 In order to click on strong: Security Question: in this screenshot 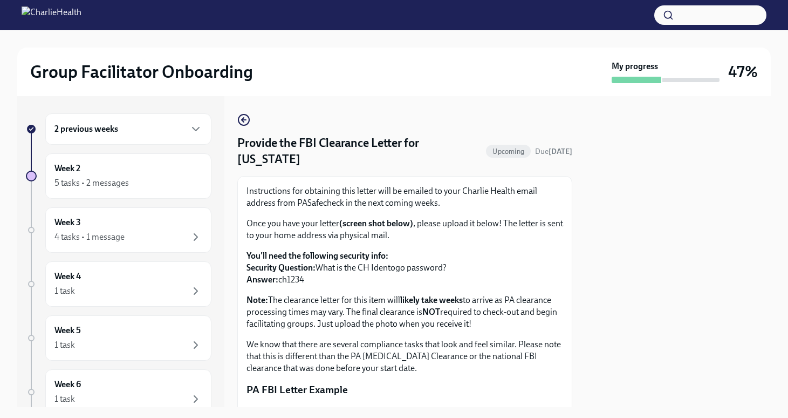, I will do `click(281, 267)`.